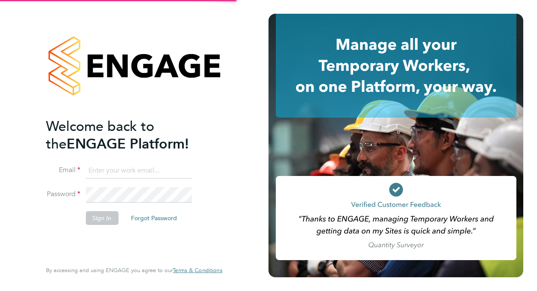 The width and height of the screenshot is (537, 291). Describe the element at coordinates (197, 271) in the screenshot. I see `a: Terms & Conditions` at that location.